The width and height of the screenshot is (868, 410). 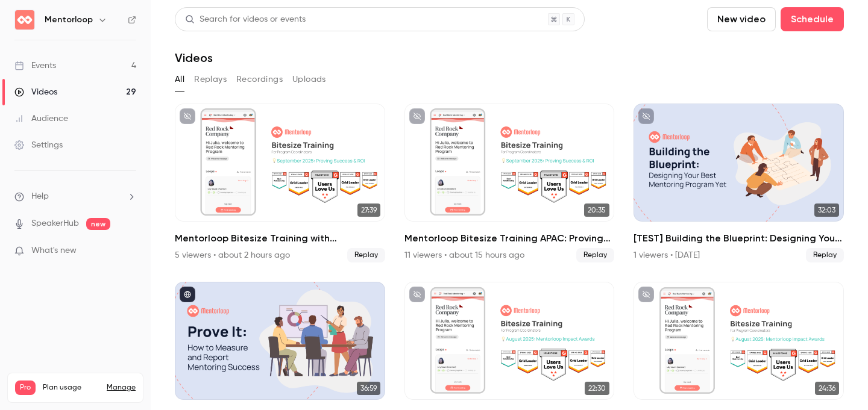 What do you see at coordinates (368, 389) in the screenshot?
I see `span: 36:59` at bounding box center [368, 389].